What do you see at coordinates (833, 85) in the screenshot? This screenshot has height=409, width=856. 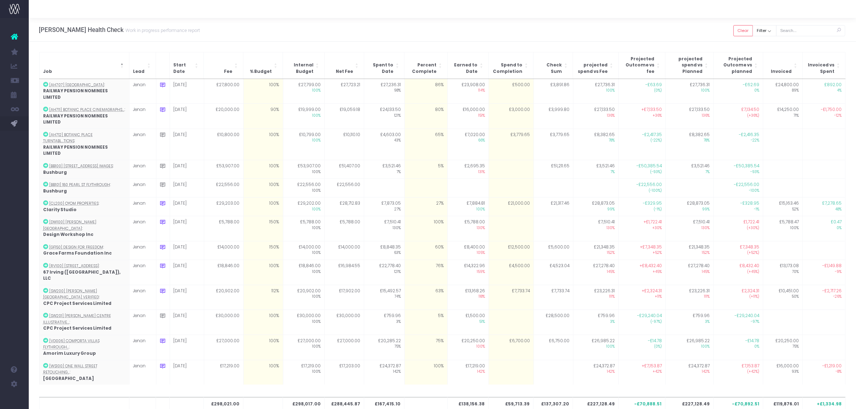 I see `span: £892.00` at bounding box center [833, 85].